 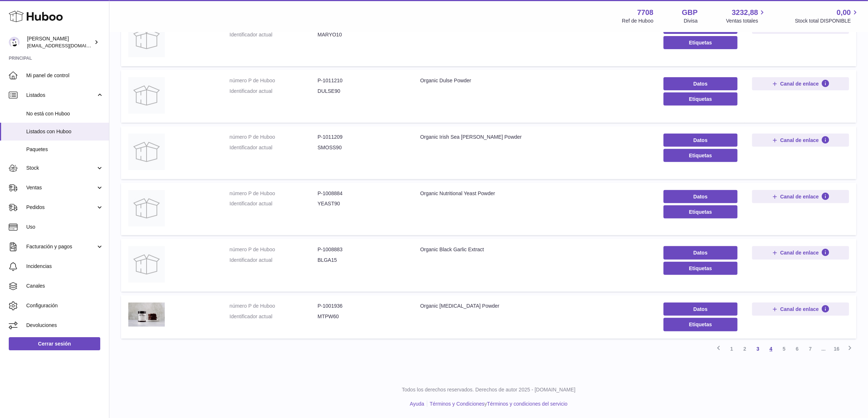 What do you see at coordinates (416, 404) in the screenshot?
I see `a: Ayuda` at bounding box center [416, 404].